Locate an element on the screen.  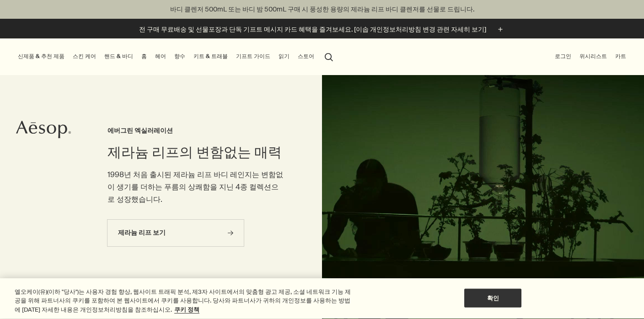
a: 개인 정보 보호에 대한 자세한 정보, 새 탭에서 열기 is located at coordinates (187, 310).